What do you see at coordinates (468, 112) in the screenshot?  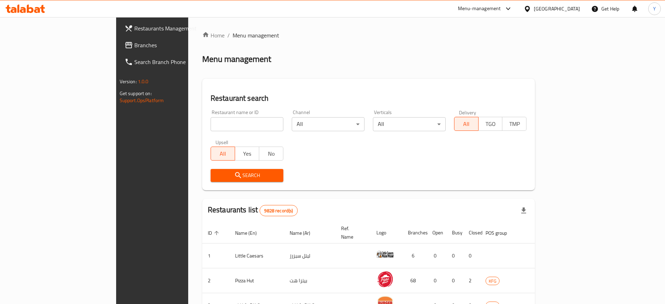 I see `label: Delivery` at bounding box center [468, 112].